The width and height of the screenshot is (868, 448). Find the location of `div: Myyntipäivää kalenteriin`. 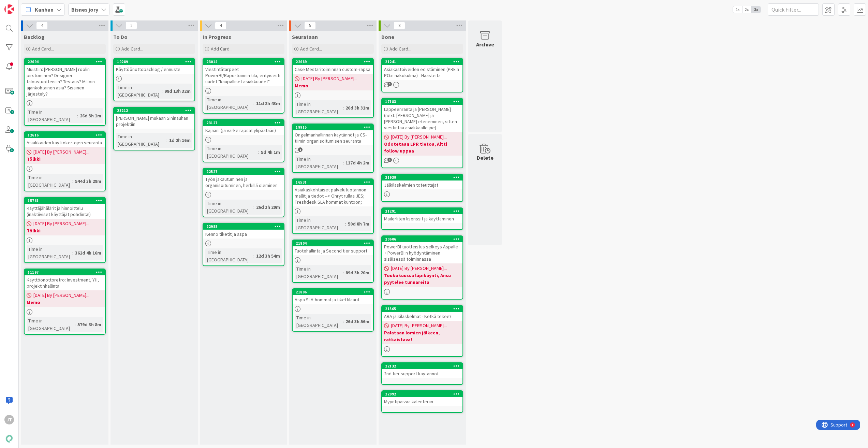

div: Myyntipäivää kalenteriin is located at coordinates (422, 402).